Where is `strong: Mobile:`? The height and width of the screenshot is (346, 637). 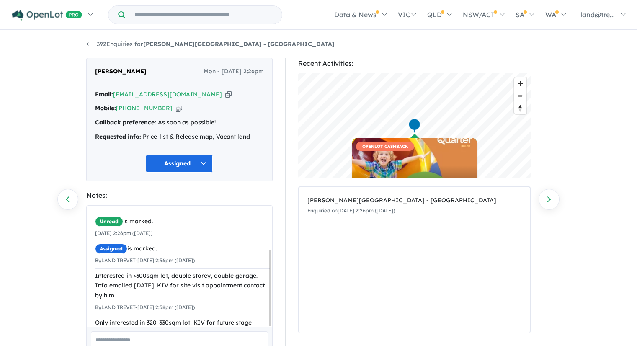 strong: Mobile: is located at coordinates (105, 108).